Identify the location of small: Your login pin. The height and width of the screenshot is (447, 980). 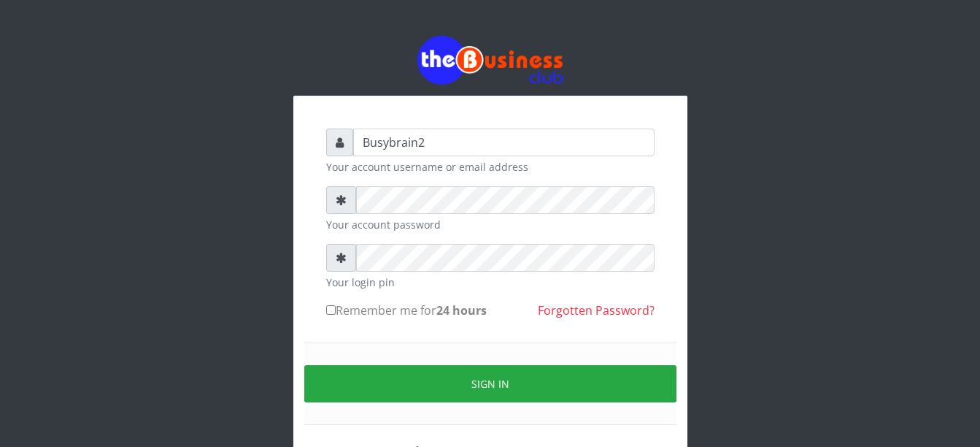
(490, 282).